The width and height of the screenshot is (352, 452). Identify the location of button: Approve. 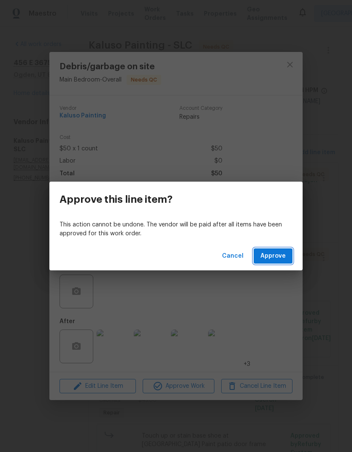
(273, 256).